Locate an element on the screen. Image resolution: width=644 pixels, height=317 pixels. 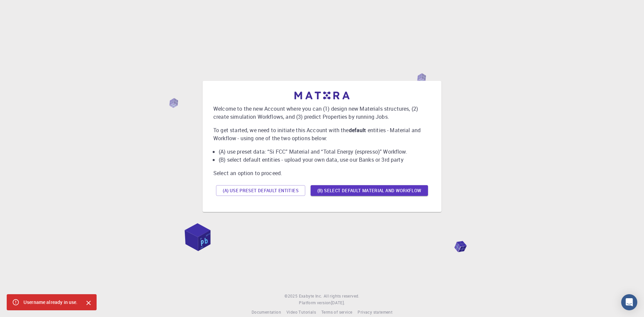
div: Open Intercom Messenger is located at coordinates (629, 302).